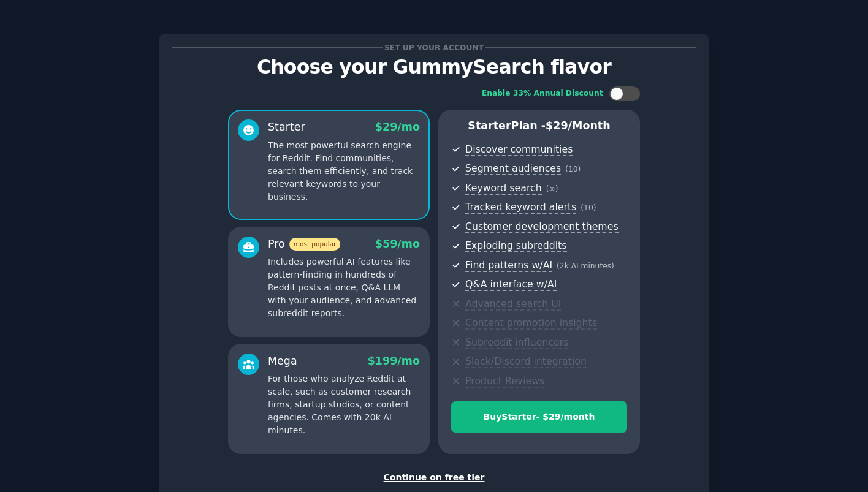  Describe the element at coordinates (542, 227) in the screenshot. I see `span: Customer development themes` at that location.